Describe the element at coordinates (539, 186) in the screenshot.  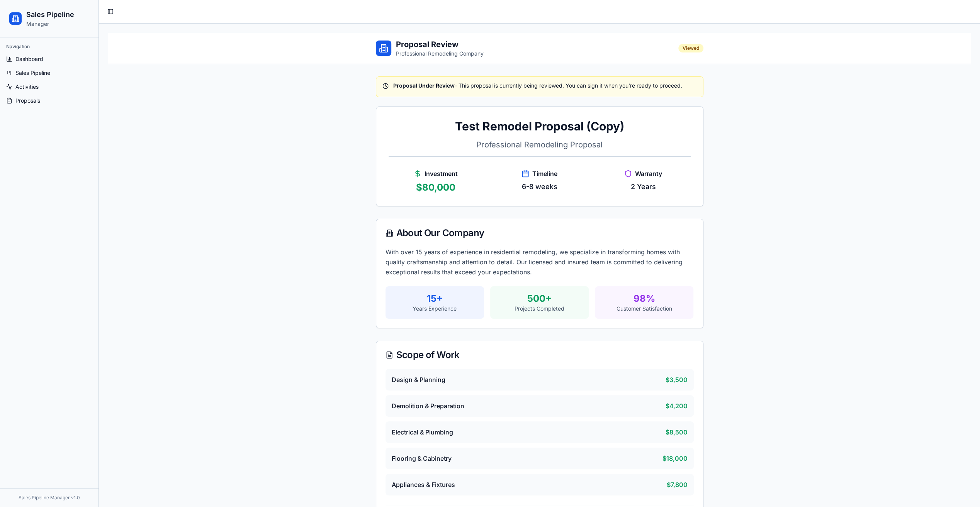
I see `p: 6-8 weeks` at that location.